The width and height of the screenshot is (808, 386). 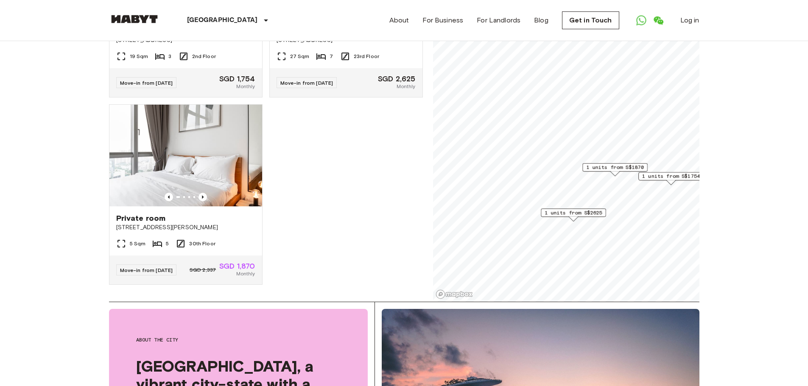 I want to click on a: Log in, so click(x=690, y=20).